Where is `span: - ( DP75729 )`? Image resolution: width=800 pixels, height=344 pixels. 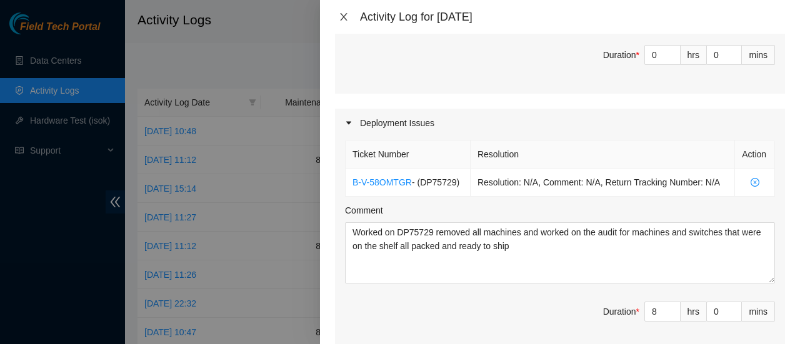 span: - ( DP75729 ) is located at coordinates (436, 182).